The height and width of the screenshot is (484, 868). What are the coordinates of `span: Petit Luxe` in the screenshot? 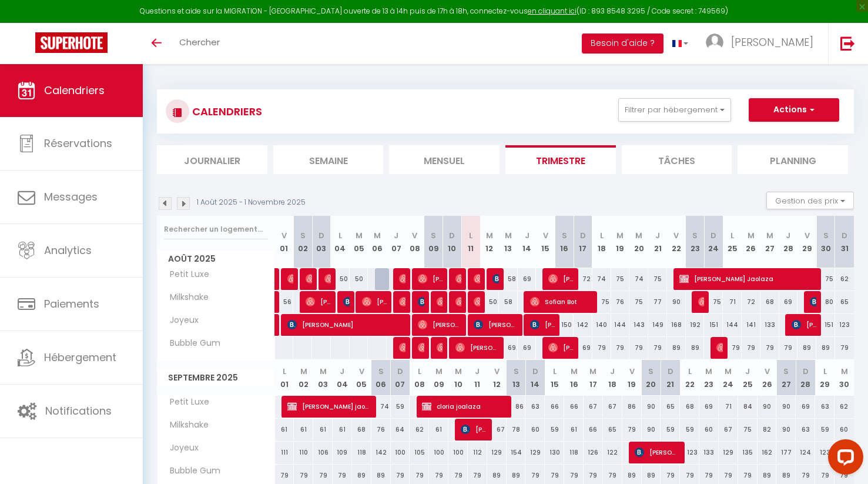 It's located at (186, 402).